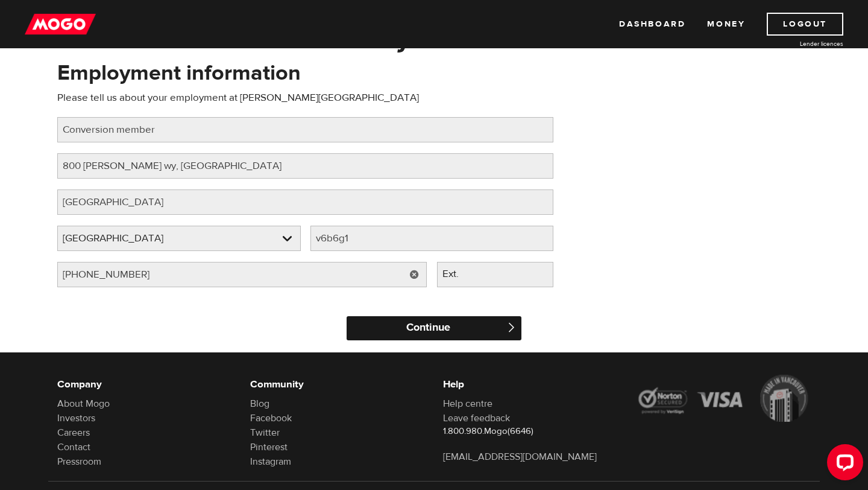 Image resolution: width=868 pixels, height=490 pixels. What do you see at coordinates (179, 73) in the screenshot?
I see `h2: Employment information` at bounding box center [179, 73].